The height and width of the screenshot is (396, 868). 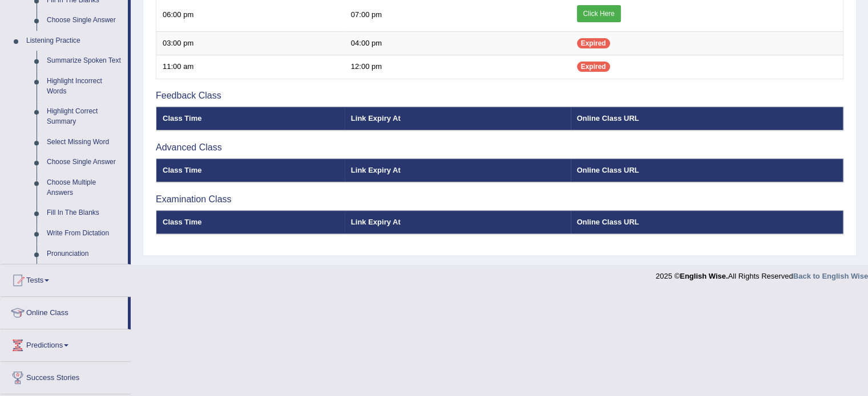 I want to click on a: Back to English Wise, so click(x=830, y=276).